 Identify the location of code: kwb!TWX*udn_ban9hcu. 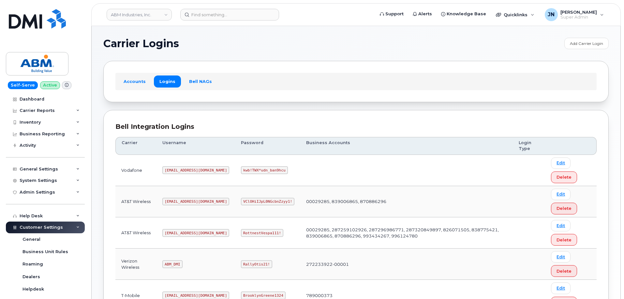
(264, 170).